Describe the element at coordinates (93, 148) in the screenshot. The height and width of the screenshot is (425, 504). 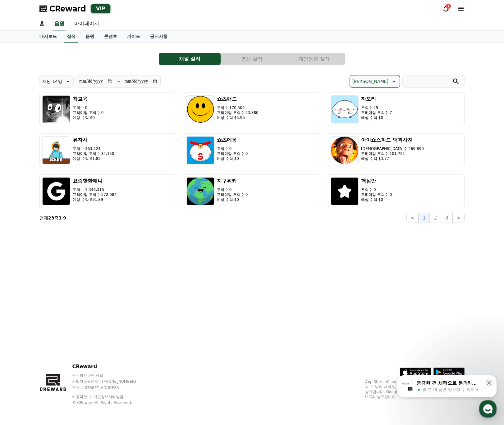
I see `p: 조회수 363,524` at that location.